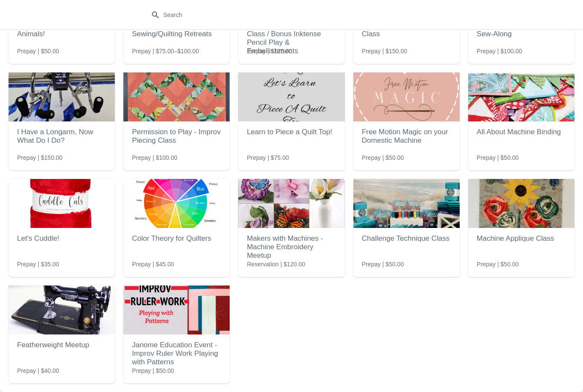 This screenshot has width=583, height=392. I want to click on h2: Free Motion Magic on your Domestic Machine, so click(406, 136).